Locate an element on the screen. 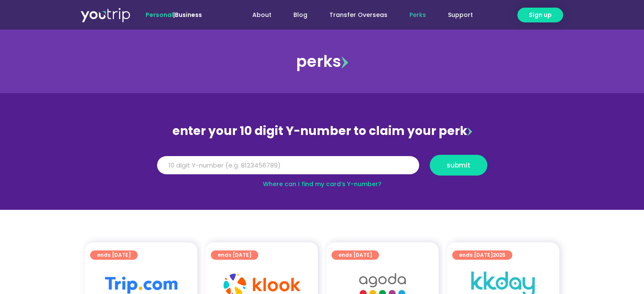  div: enter your 10 digit Y-number to claim your perk is located at coordinates (322, 131).